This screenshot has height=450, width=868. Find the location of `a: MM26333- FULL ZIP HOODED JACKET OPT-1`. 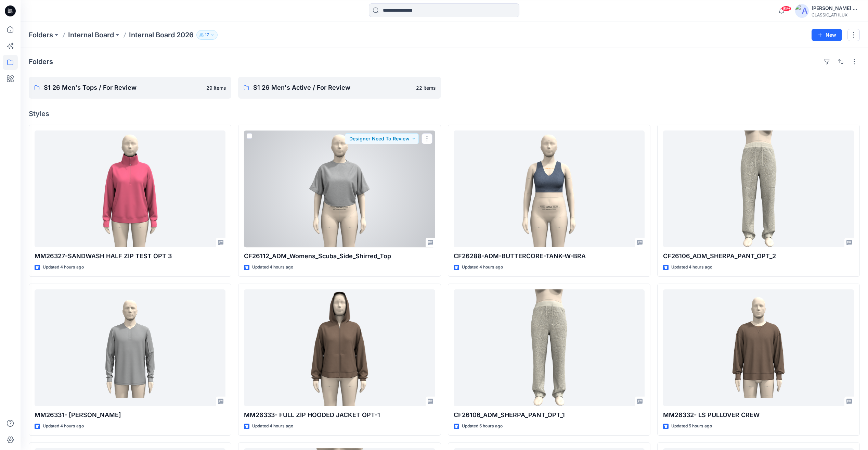

a: MM26333- FULL ZIP HOODED JACKET OPT-1 is located at coordinates (339, 348).